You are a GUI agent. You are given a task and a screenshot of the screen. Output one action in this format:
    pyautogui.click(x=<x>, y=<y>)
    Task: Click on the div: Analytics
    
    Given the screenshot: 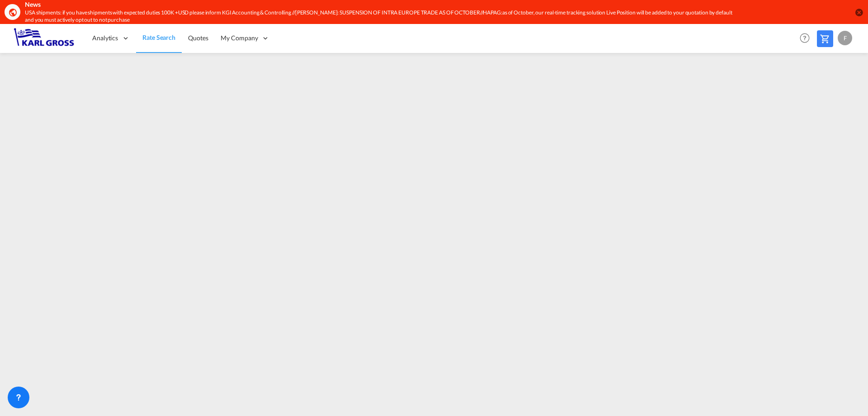 What is the action you would take?
    pyautogui.click(x=111, y=38)
    